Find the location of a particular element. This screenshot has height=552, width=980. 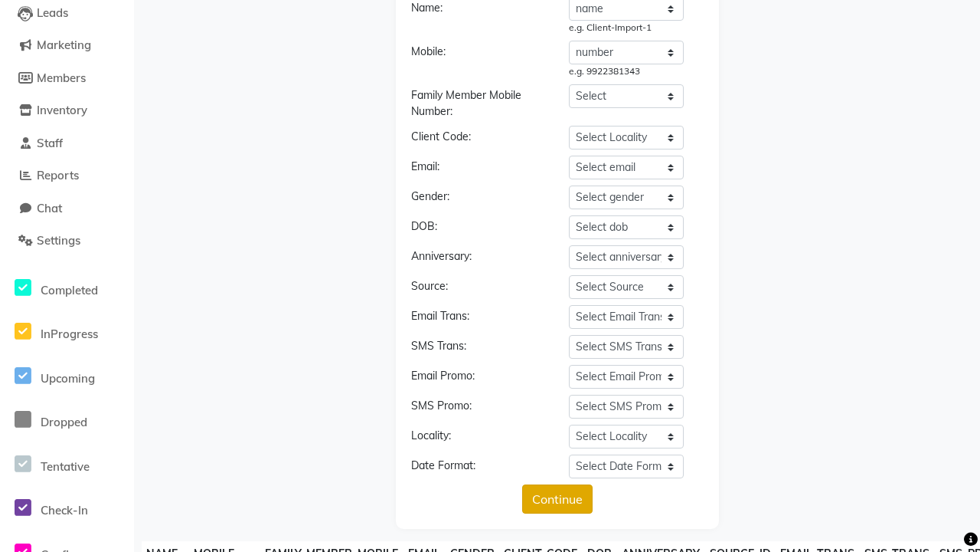

span: Tentative is located at coordinates (65, 466).